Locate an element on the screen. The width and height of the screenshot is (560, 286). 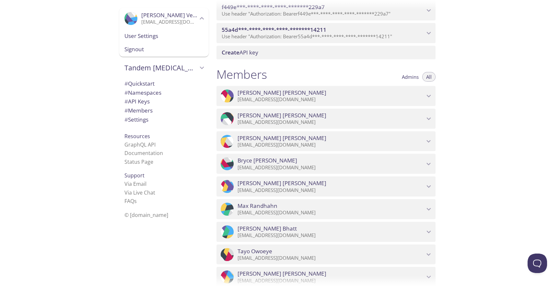
div: Signout is located at coordinates (164, 50).